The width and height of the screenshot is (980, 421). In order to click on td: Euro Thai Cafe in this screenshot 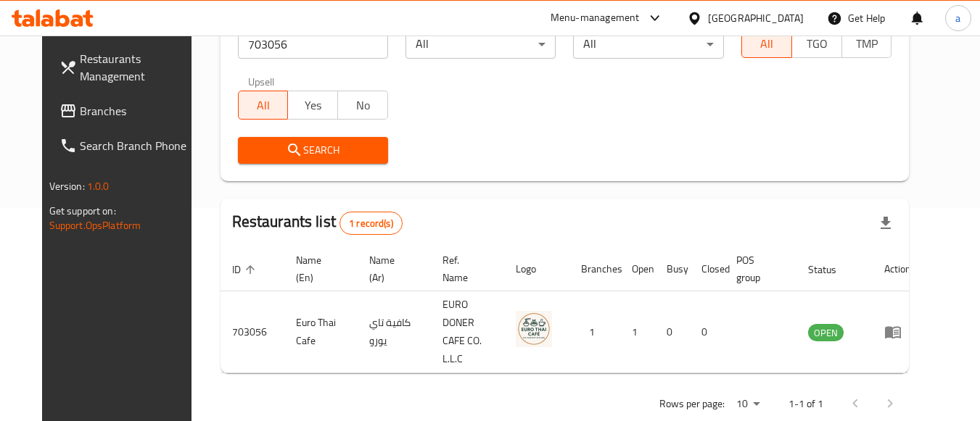, I will do `click(320, 333)`.